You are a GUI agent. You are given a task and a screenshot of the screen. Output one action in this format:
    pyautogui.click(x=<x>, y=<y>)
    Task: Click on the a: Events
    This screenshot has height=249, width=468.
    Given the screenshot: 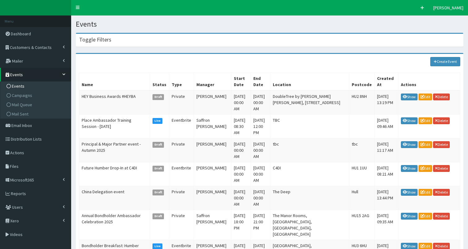 What is the action you would take?
    pyautogui.click(x=36, y=86)
    